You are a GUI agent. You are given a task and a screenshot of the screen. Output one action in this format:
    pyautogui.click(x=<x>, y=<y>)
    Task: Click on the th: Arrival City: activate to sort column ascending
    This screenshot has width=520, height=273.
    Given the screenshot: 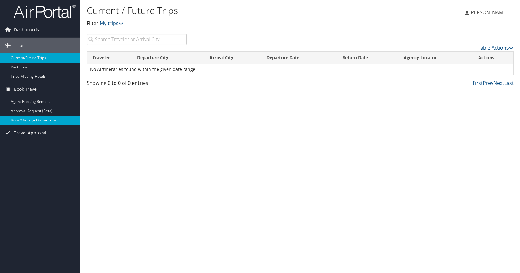 What is the action you would take?
    pyautogui.click(x=233, y=58)
    